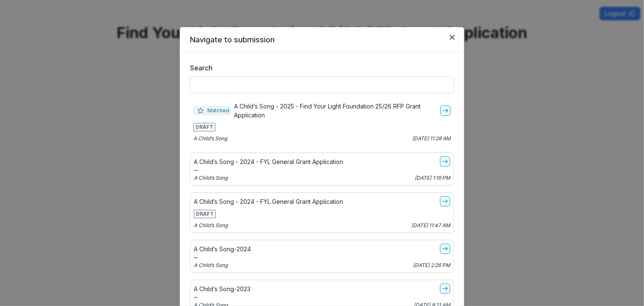 The height and width of the screenshot is (306, 644). What do you see at coordinates (222, 288) in the screenshot?
I see `p: A Child’s Song-2023` at bounding box center [222, 288].